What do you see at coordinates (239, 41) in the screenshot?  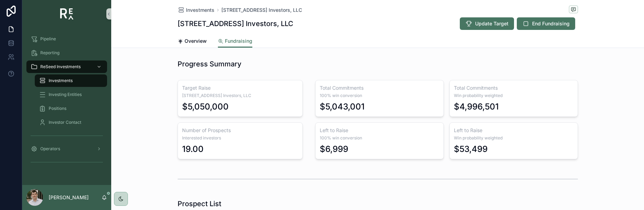 I see `span: Fundraising` at bounding box center [239, 41].